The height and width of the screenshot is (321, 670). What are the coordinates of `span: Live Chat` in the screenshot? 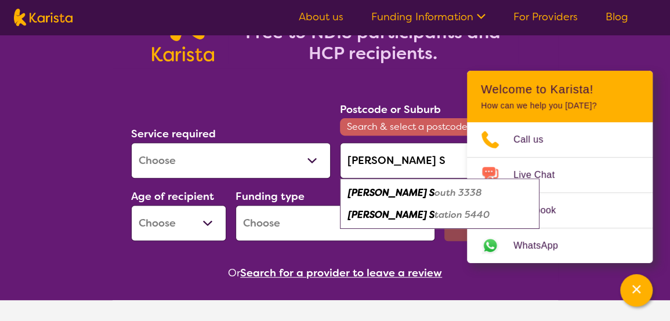 It's located at (541, 175).